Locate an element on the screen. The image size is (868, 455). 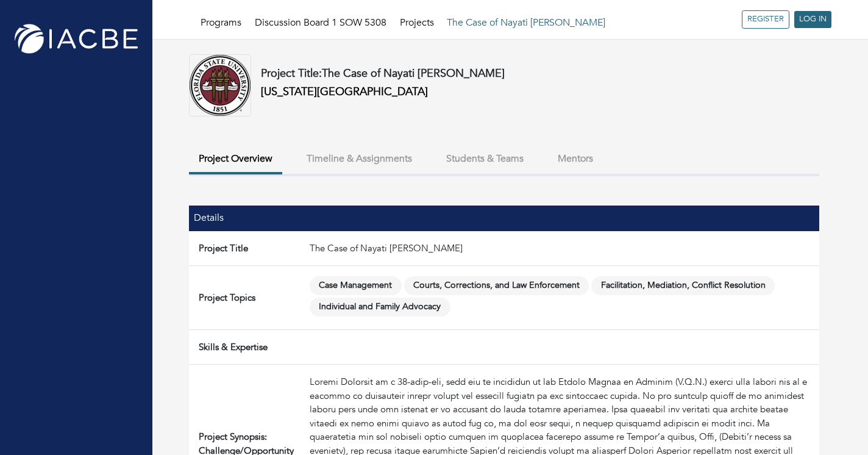
h4: Project Title: is located at coordinates (382, 74).